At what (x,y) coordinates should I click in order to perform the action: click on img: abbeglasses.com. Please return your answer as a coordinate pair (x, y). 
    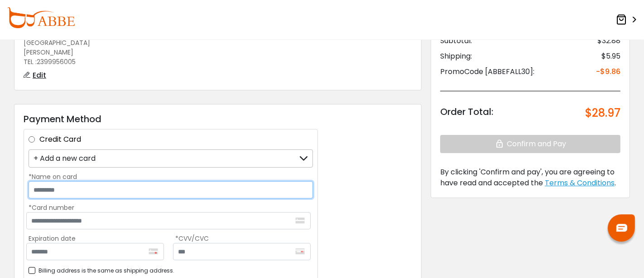
    Looking at the image, I should click on (41, 18).